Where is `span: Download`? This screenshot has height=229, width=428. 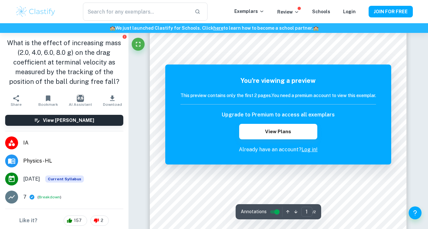
span: Download is located at coordinates (112, 105).